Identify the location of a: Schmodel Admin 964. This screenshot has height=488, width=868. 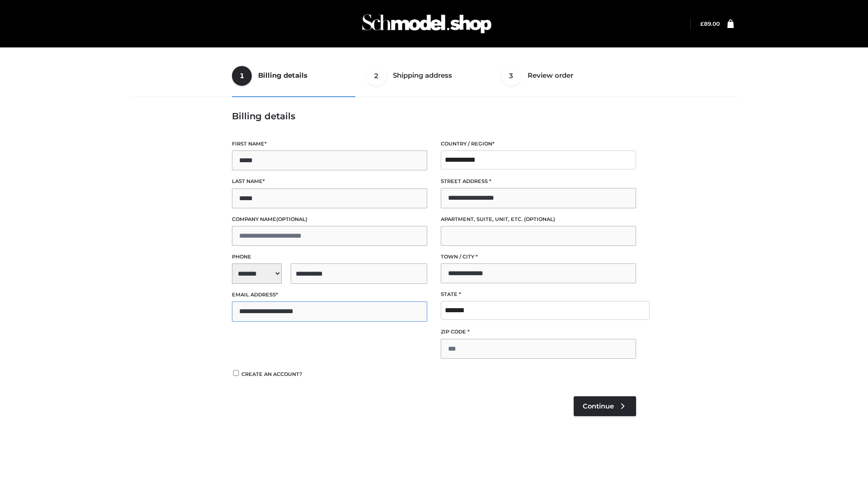
(427, 23).